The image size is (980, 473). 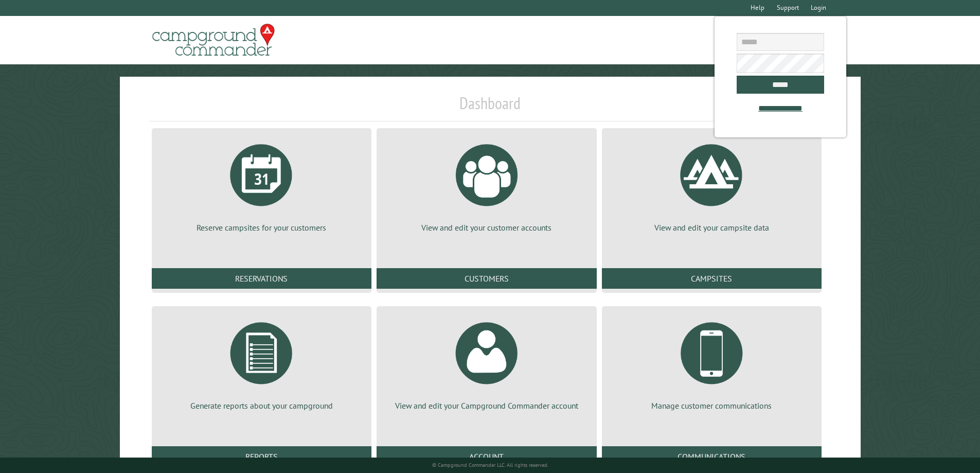 I want to click on p: View and edit your Campground Commander account, so click(x=486, y=405).